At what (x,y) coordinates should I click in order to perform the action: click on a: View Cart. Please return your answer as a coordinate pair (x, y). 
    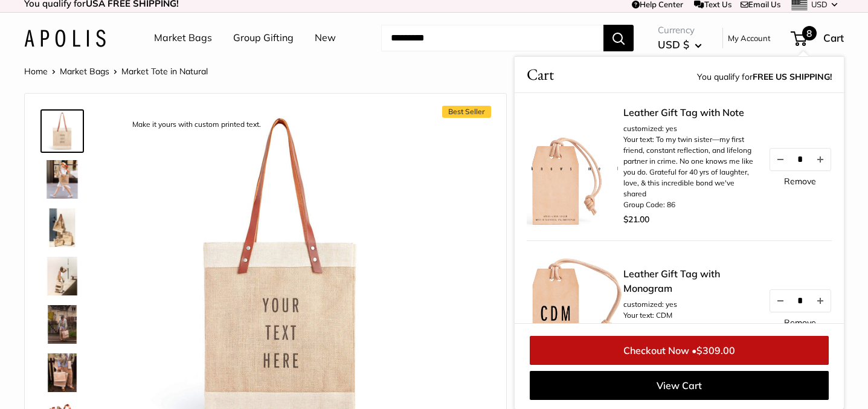
    Looking at the image, I should click on (679, 385).